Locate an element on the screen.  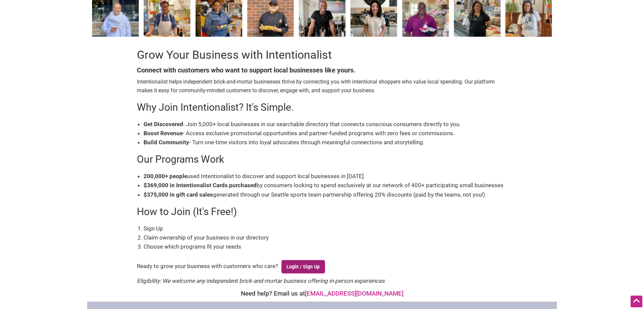
li: Choose which programs fit your needs is located at coordinates (326, 247).